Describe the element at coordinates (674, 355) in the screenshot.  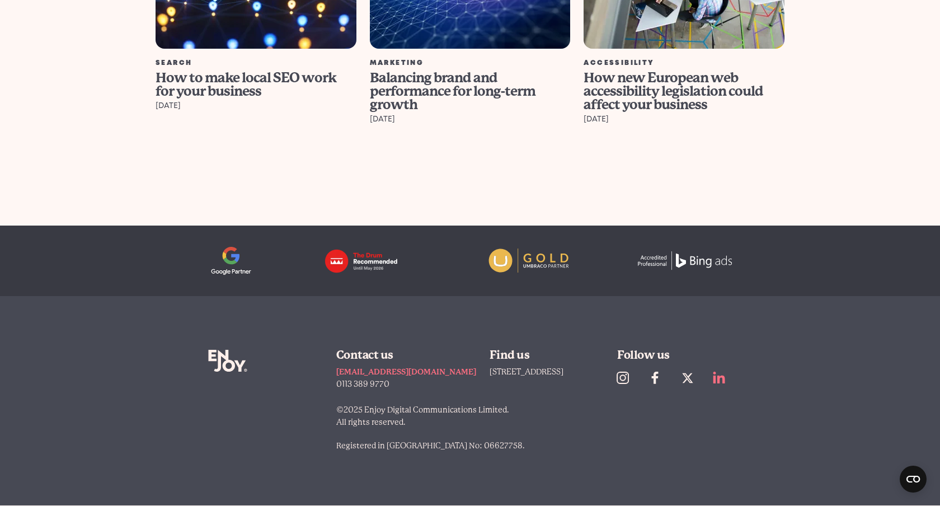
I see `div: Follow us` at that location.